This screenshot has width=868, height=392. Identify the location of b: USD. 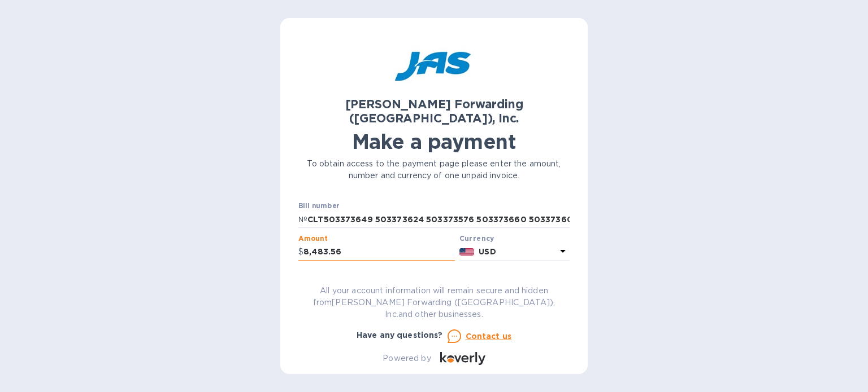
(487, 252).